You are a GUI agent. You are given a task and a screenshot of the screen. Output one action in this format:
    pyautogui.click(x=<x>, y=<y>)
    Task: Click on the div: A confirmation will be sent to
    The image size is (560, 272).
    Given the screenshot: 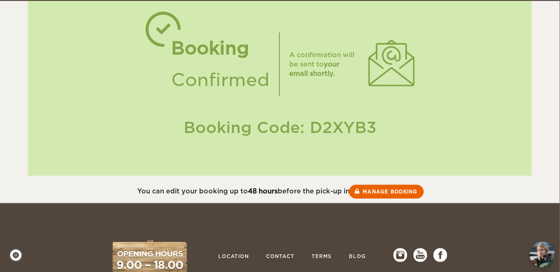 What is the action you would take?
    pyautogui.click(x=324, y=64)
    